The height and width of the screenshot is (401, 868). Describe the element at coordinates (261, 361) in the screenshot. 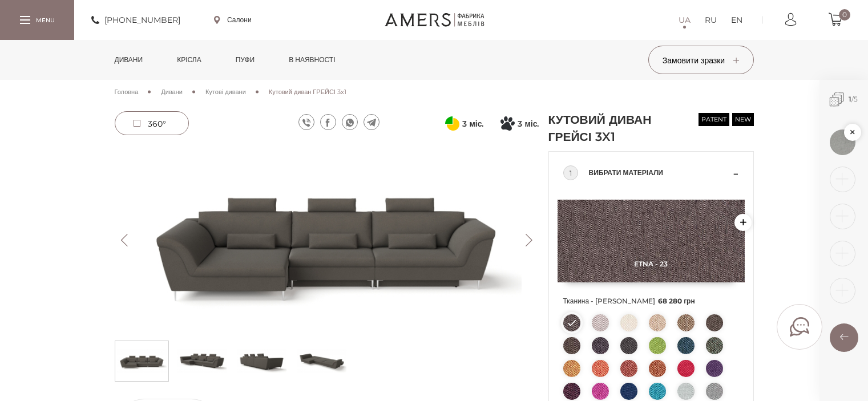

I see `img: Кутовий диван ГРЕЙСІ 3x1 s-2` at that location.